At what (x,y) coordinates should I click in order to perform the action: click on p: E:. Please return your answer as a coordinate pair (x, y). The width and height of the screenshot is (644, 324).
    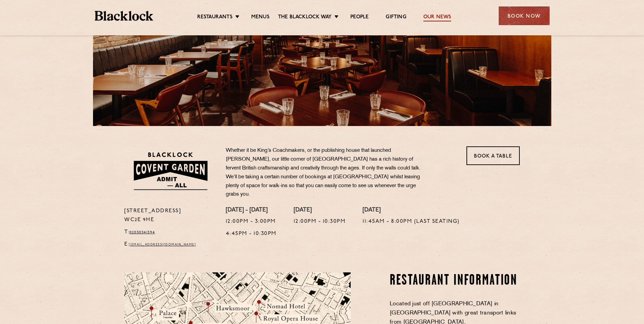
    Looking at the image, I should click on (170, 245).